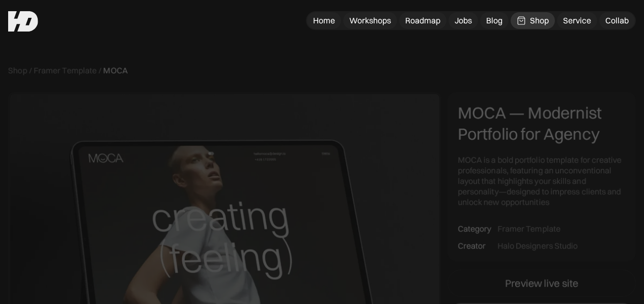  What do you see at coordinates (471, 246) in the screenshot?
I see `div: Creator` at bounding box center [471, 246].